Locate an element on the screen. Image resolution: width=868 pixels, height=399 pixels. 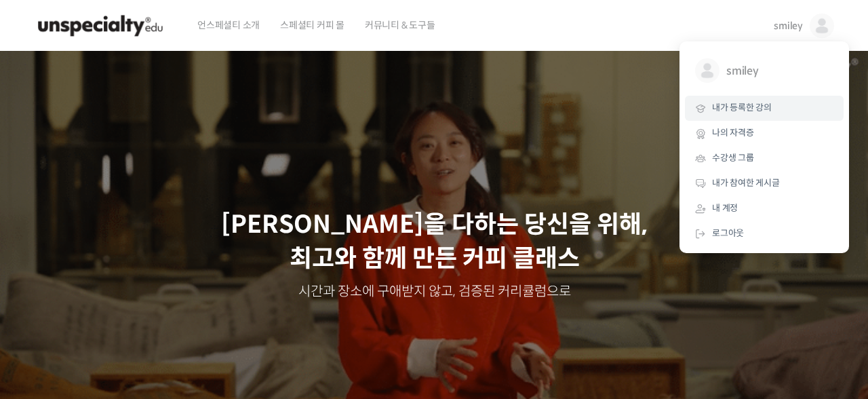
a: 설정 is located at coordinates (218, 303).